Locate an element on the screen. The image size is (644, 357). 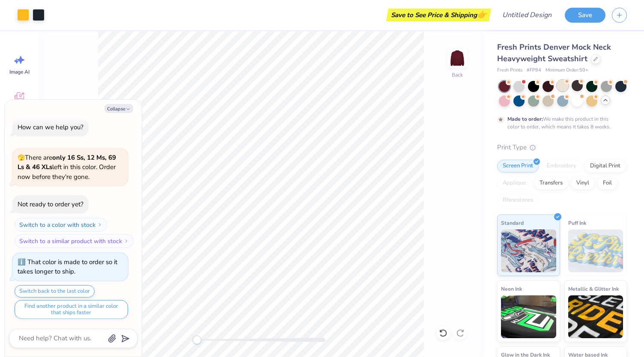
div: We make this product in this color to order, which means it takes 8 weeks. is located at coordinates (560, 123).